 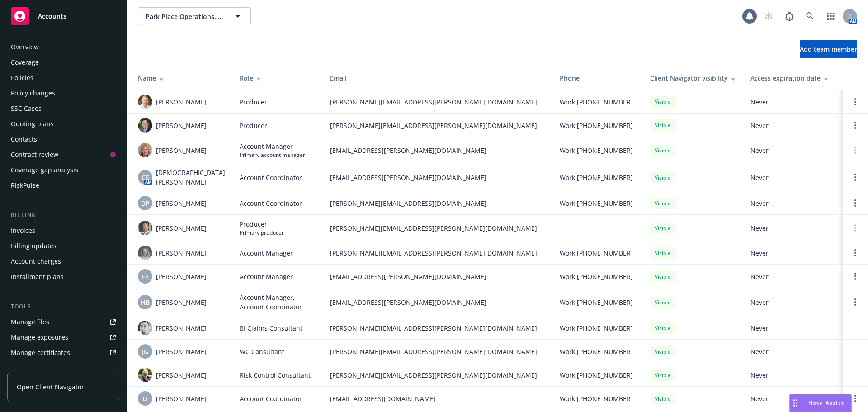 I want to click on span: Risk Control Consultant, so click(x=275, y=375).